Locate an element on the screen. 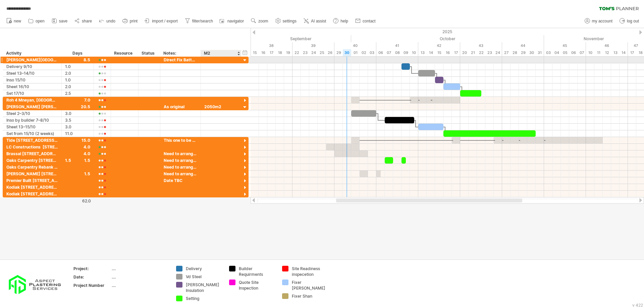 This screenshot has width=644, height=308. div: Friday, 10 October 2025 is located at coordinates (414, 52).